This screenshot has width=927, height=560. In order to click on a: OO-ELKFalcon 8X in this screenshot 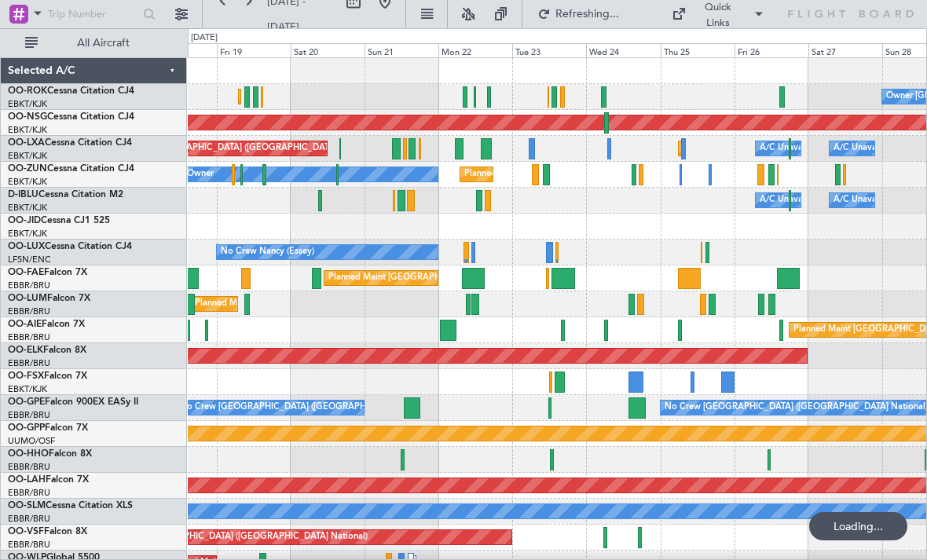, I will do `click(47, 350)`.